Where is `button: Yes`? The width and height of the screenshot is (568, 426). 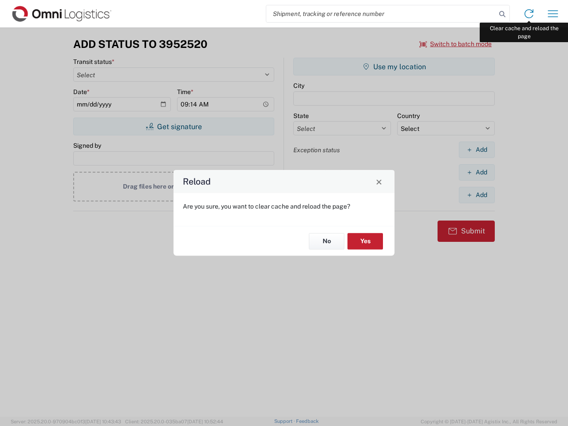
button: Yes is located at coordinates (366, 241).